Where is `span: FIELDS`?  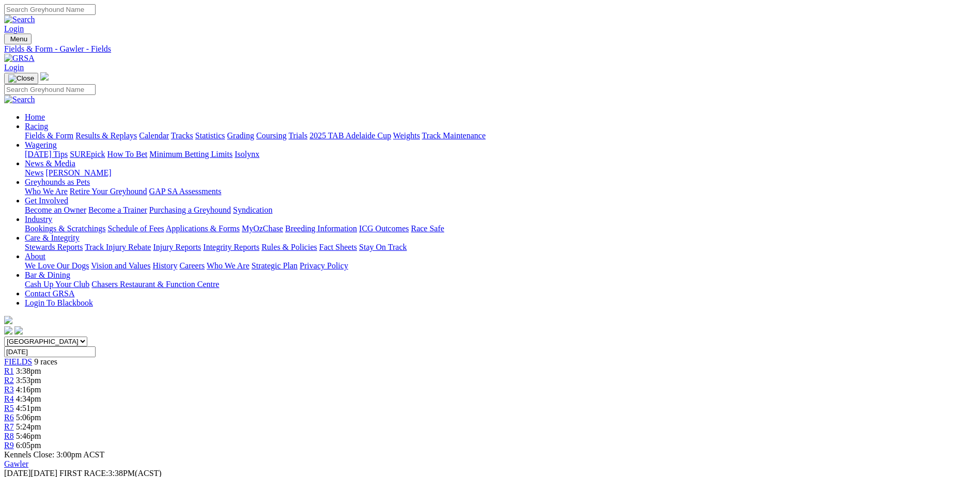 span: FIELDS is located at coordinates (18, 361).